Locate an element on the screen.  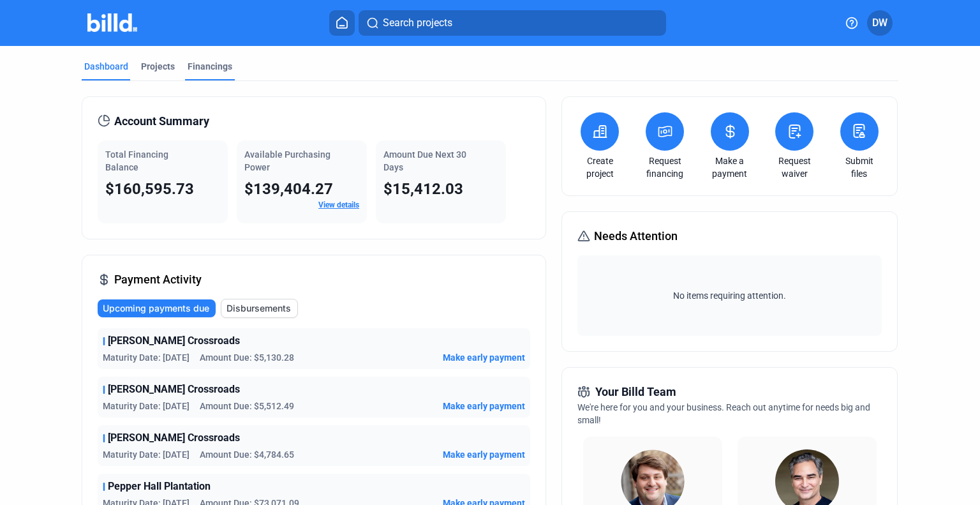
span: Total Financing Balance is located at coordinates (137, 161).